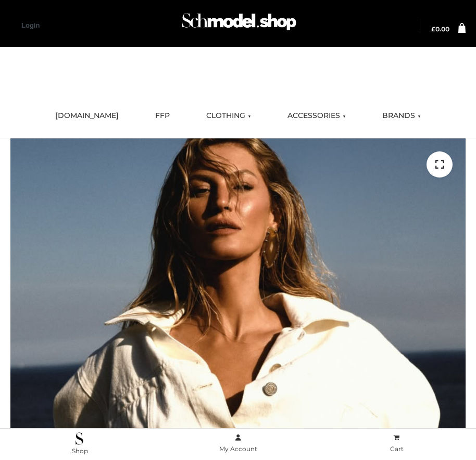 Image resolution: width=476 pixels, height=460 pixels. I want to click on bdi: 0.00, so click(440, 28).